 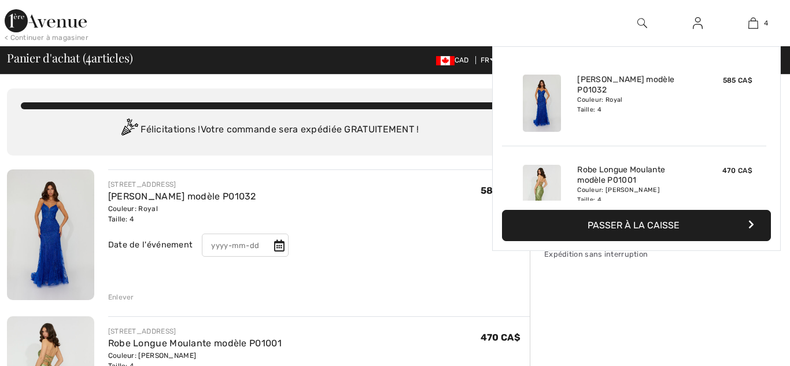 I want to click on img: Robe Longue Moulante modèle P01001, so click(x=542, y=193).